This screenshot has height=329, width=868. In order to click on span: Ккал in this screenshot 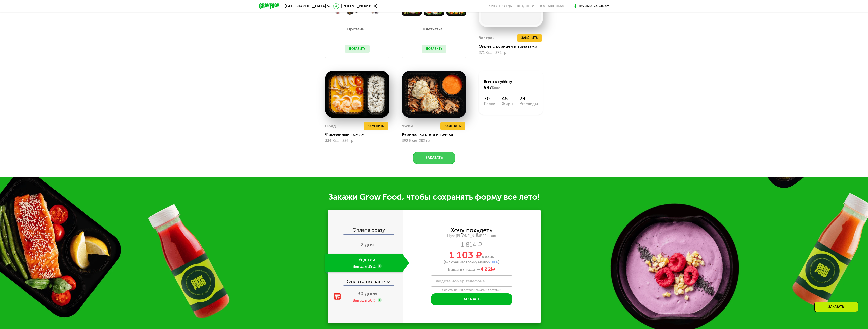, I will do `click(496, 88)`.